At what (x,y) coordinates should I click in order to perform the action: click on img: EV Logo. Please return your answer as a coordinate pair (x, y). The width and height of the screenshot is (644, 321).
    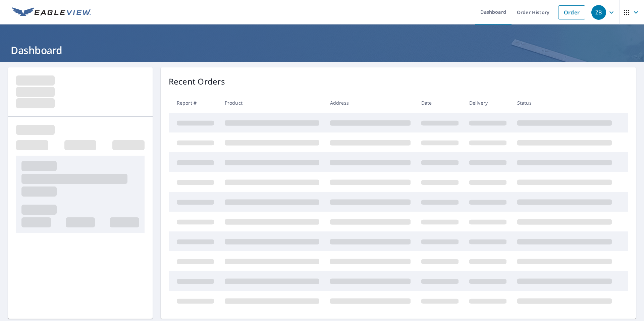
    Looking at the image, I should click on (51, 12).